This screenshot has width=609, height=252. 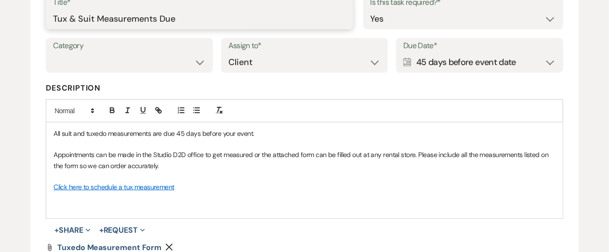 What do you see at coordinates (305, 134) in the screenshot?
I see `p: All suit and tuxedo measurements are due 45 days before your event.` at bounding box center [305, 134].